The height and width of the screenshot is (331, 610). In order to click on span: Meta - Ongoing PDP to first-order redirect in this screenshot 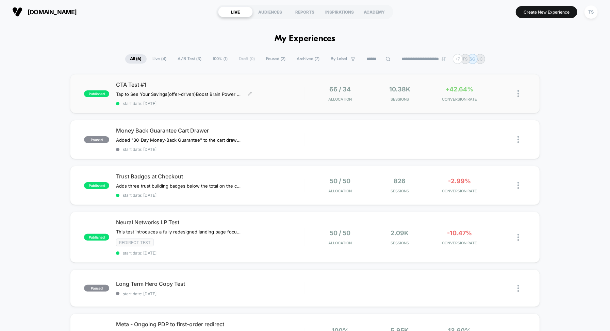, I will do `click(210, 325)`.